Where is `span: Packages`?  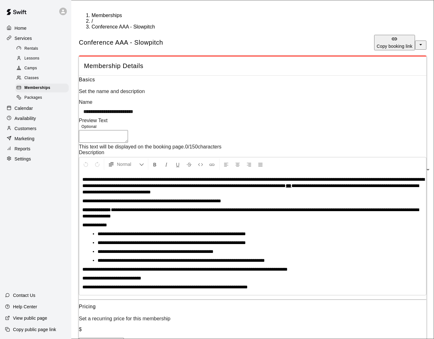
span: Packages is located at coordinates (33, 98).